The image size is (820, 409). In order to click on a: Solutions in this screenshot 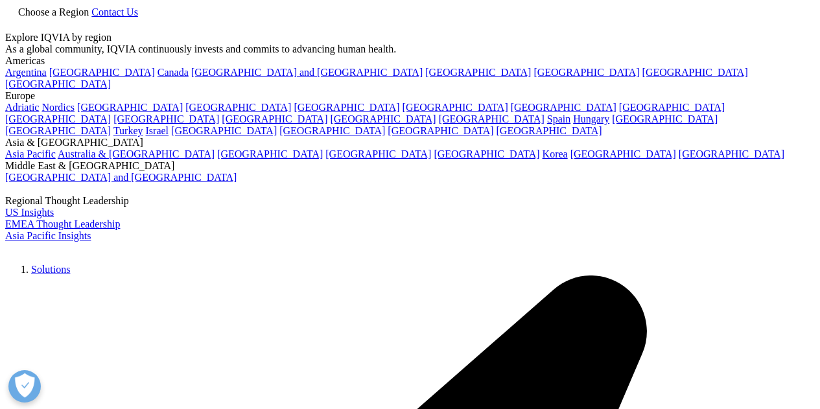, I will do `click(51, 269)`.